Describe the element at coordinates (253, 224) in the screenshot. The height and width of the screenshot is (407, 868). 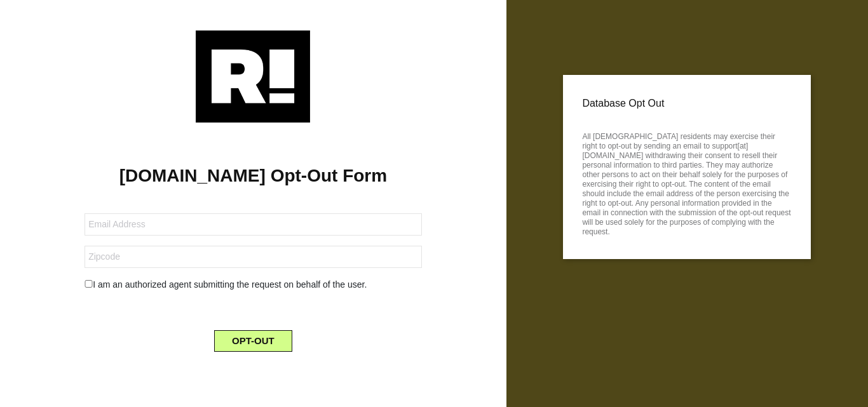
I see `input: Email Address` at that location.